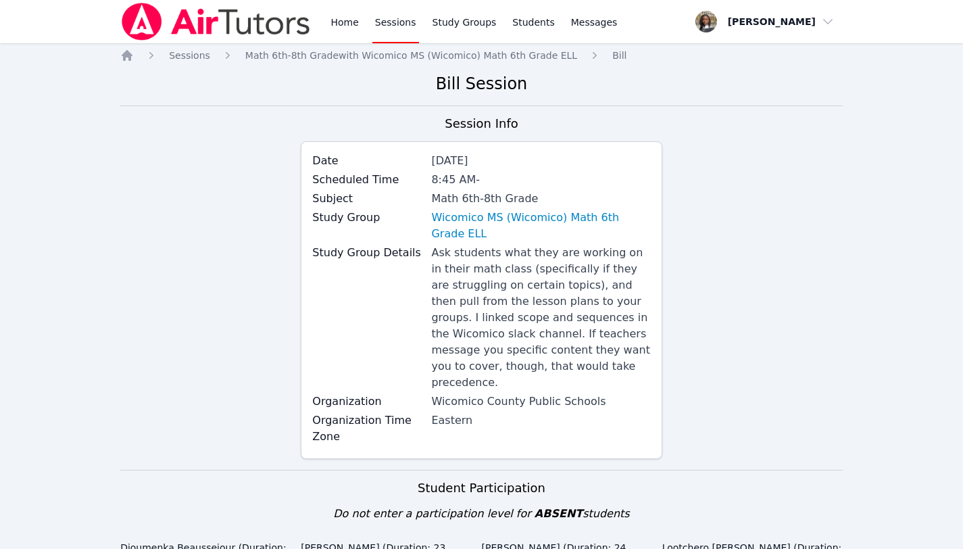 The width and height of the screenshot is (963, 549). I want to click on label: Organization Time Zone, so click(368, 429).